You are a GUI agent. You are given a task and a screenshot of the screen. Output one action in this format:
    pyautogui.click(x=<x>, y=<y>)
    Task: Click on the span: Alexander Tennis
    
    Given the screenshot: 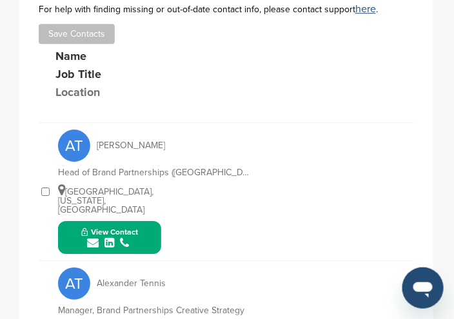 What is the action you would take?
    pyautogui.click(x=131, y=283)
    